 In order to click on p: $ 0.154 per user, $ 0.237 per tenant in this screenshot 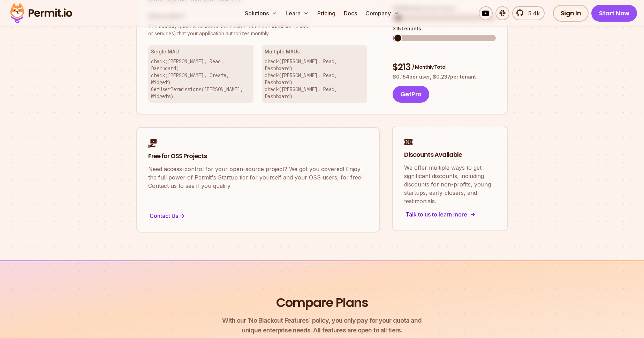, I will do `click(444, 77)`.